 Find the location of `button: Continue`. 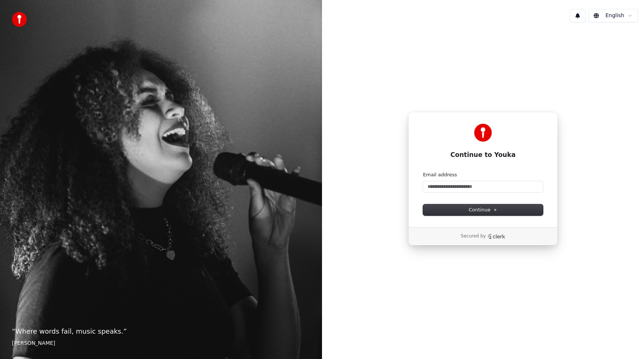

button: Continue is located at coordinates (483, 210).